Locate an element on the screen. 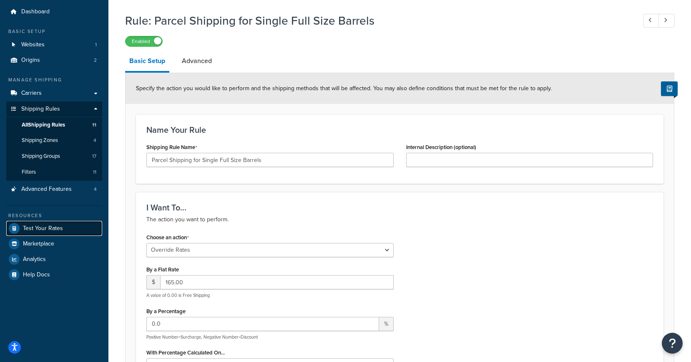 Image resolution: width=691 pixels, height=362 pixels. li: Shipping Rules is located at coordinates (54, 141).